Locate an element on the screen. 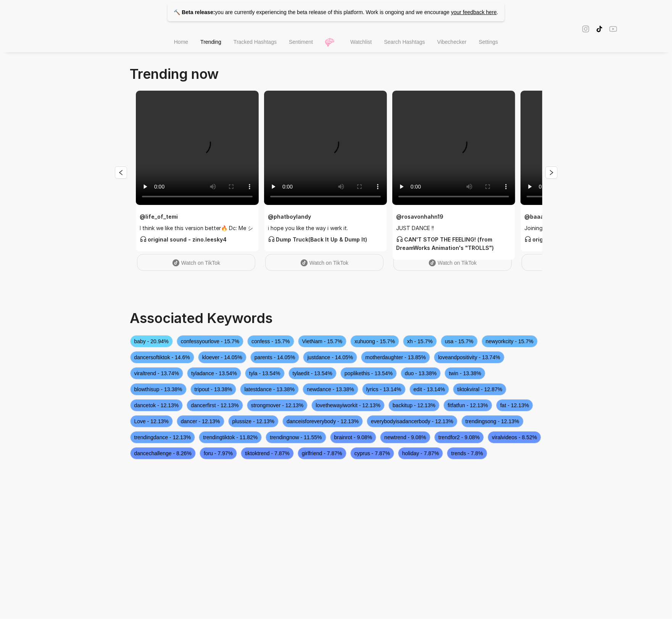 This screenshot has width=672, height=619. span: tylaedit - 13.54% is located at coordinates (312, 373).